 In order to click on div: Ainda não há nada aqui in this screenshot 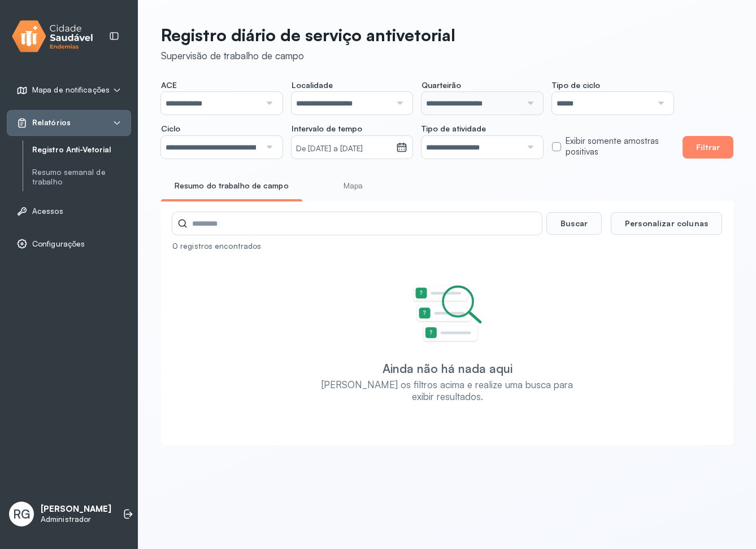, I will do `click(448, 369)`.